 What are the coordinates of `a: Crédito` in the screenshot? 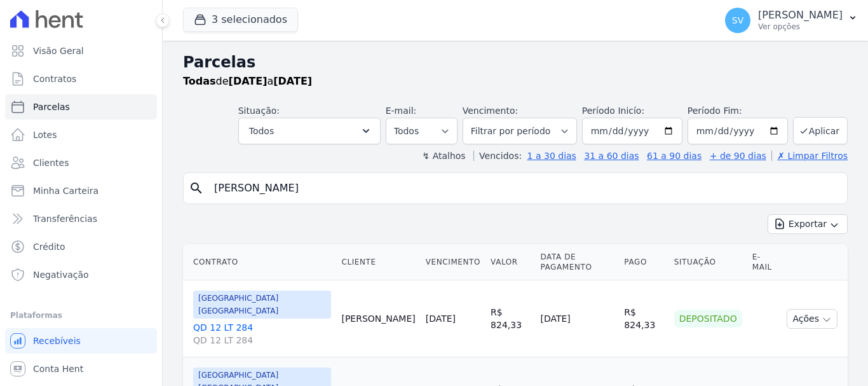 It's located at (81, 247).